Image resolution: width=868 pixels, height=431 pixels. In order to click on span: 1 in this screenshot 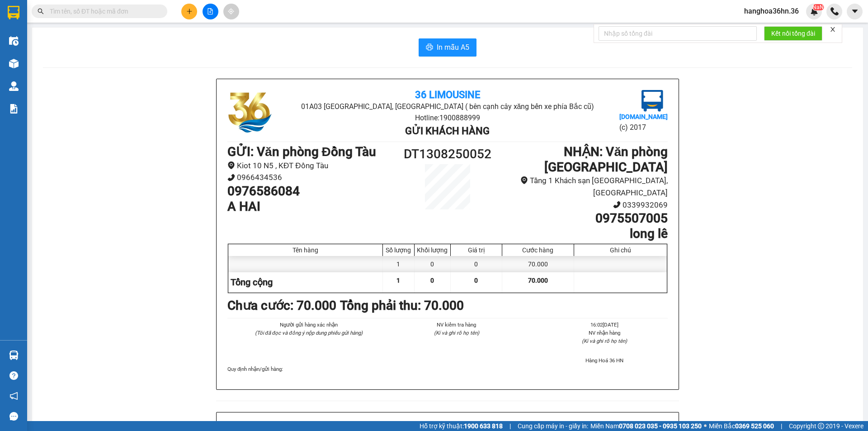, I will do `click(398, 280)`.